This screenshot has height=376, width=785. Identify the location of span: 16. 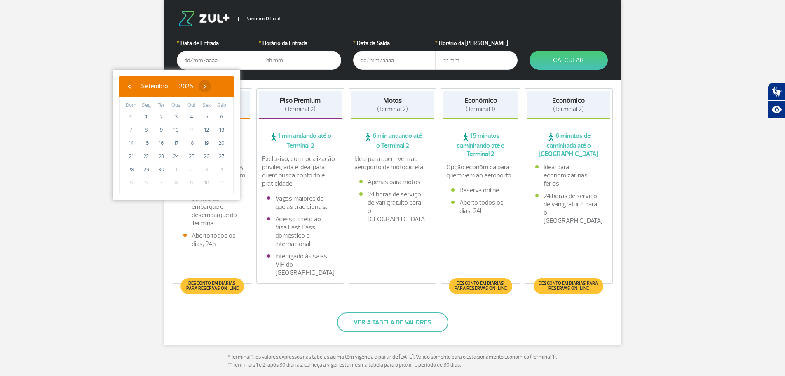
(161, 143).